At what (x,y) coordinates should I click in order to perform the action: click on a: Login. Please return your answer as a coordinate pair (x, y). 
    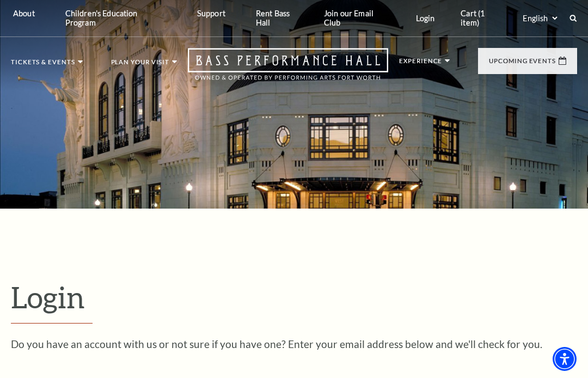
    Looking at the image, I should click on (426, 18).